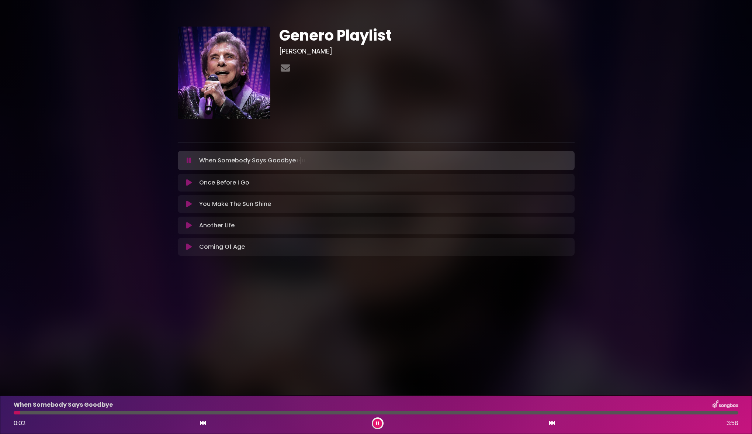 The height and width of the screenshot is (434, 752). I want to click on p: Another Life, so click(217, 225).